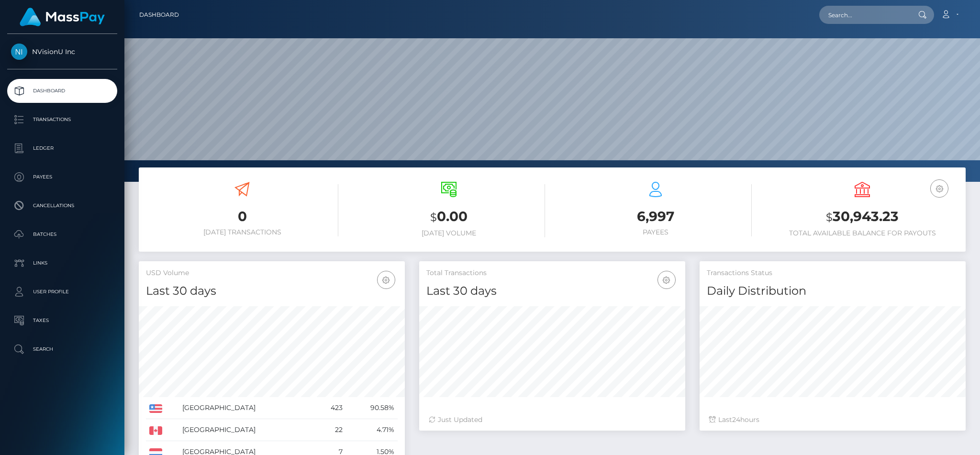 The width and height of the screenshot is (980, 455). What do you see at coordinates (62, 148) in the screenshot?
I see `a: Ledger` at bounding box center [62, 148].